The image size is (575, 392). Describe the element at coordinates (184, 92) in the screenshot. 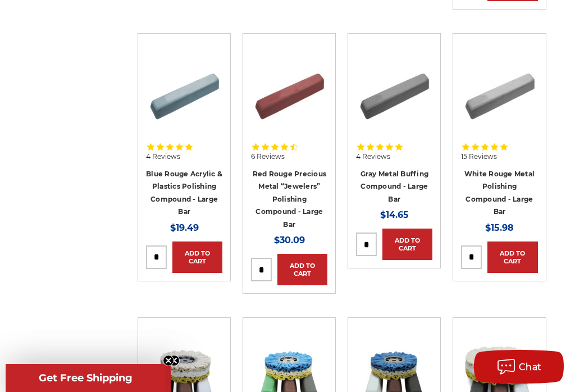

I see `a: Blue rouge polishing compound` at that location.